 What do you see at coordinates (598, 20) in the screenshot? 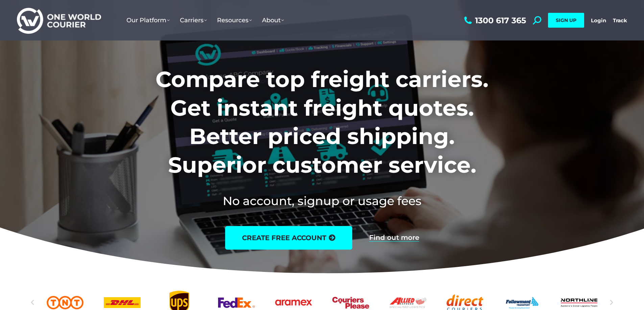
I see `a: Login` at bounding box center [598, 20].